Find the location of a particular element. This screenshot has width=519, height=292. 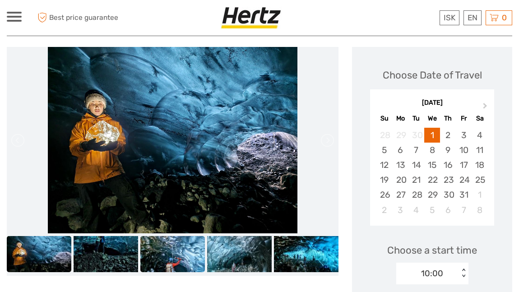

div: Choose Tuesday, October 21st, 2025 is located at coordinates (416, 180).